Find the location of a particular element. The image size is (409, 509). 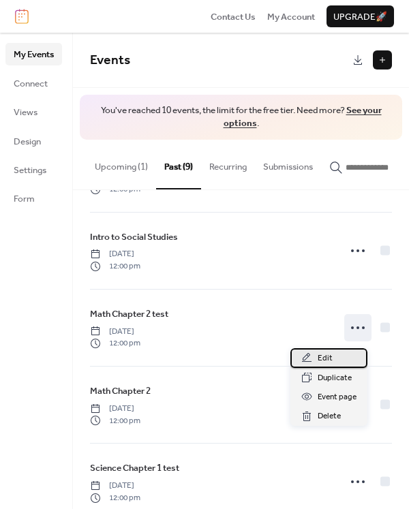

span: Science Chapter 1 test is located at coordinates (134, 468).